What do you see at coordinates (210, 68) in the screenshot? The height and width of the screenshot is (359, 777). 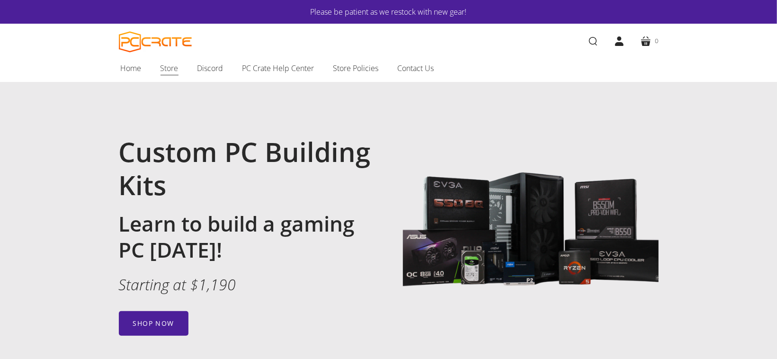 I see `span: Discord` at bounding box center [210, 68].